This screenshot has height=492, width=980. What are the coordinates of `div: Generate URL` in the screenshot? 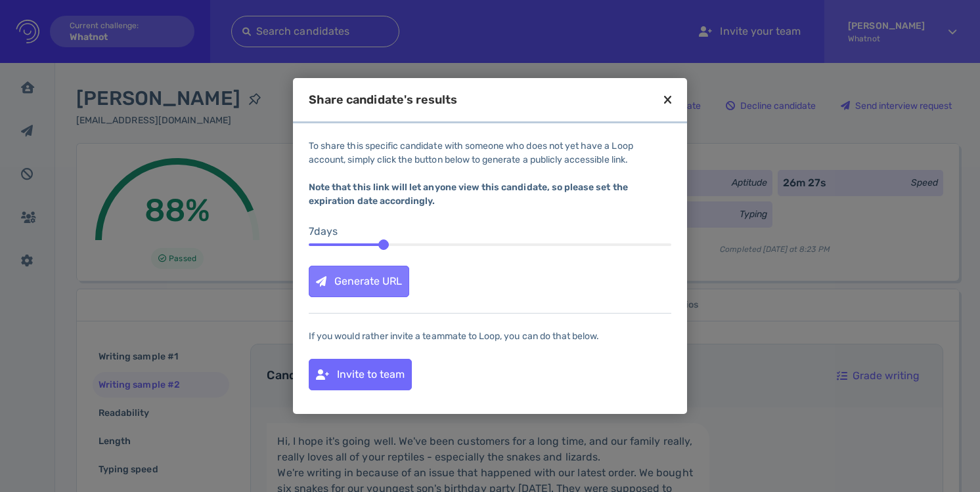 It's located at (358, 282).